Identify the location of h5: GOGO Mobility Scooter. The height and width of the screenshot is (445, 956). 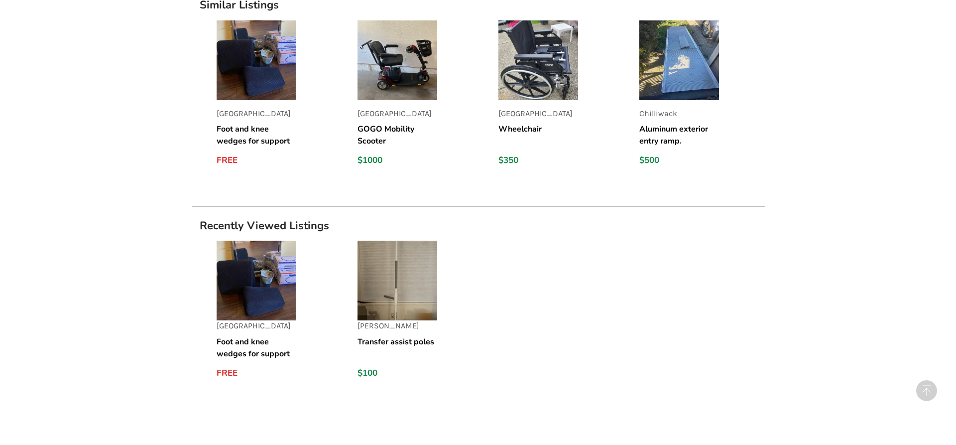
(397, 135).